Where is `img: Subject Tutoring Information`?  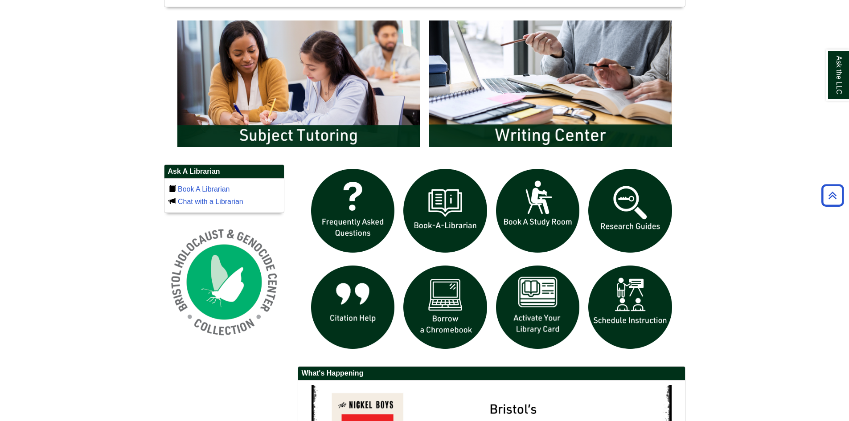
img: Subject Tutoring Information is located at coordinates (298, 84).